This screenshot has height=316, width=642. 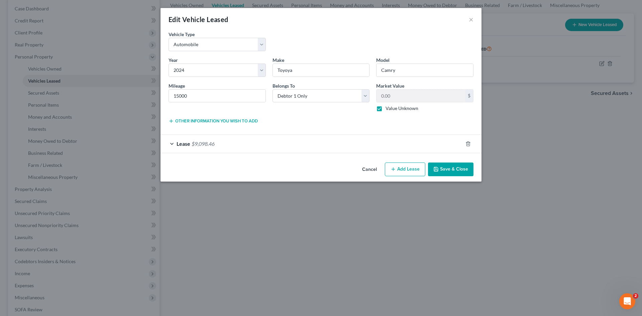 What do you see at coordinates (450, 169) in the screenshot?
I see `button: Save & Close` at bounding box center [450, 169].